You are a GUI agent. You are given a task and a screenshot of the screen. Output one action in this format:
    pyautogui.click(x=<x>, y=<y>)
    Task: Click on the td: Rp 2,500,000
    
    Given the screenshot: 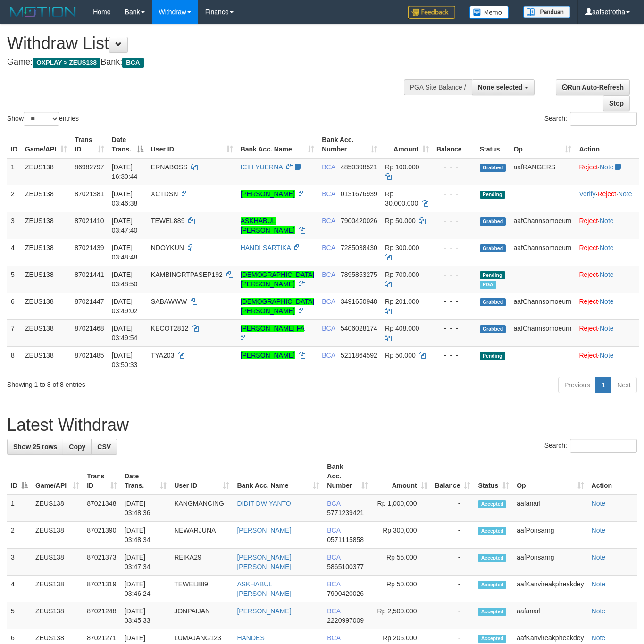 What is the action you would take?
    pyautogui.click(x=401, y=616)
    